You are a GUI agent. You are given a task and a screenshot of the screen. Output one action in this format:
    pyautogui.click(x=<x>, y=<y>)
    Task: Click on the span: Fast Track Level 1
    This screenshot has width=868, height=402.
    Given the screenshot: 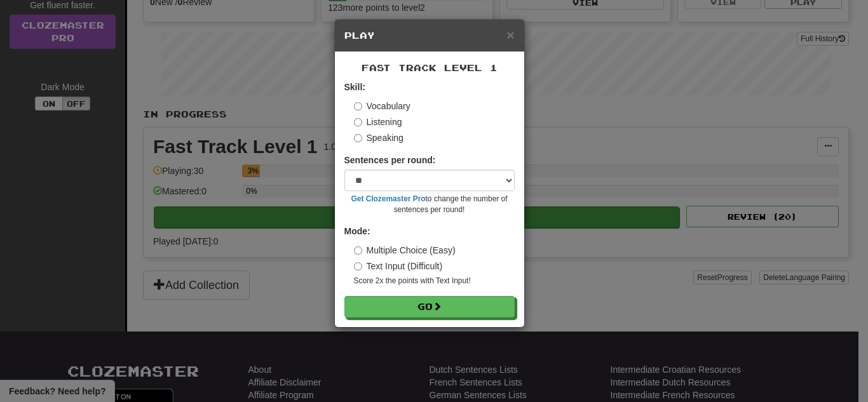 What is the action you would take?
    pyautogui.click(x=429, y=67)
    